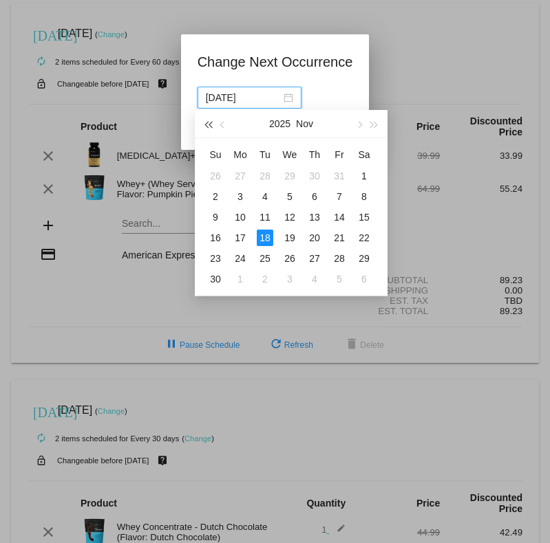  What do you see at coordinates (215, 259) in the screenshot?
I see `div: 23` at bounding box center [215, 259].